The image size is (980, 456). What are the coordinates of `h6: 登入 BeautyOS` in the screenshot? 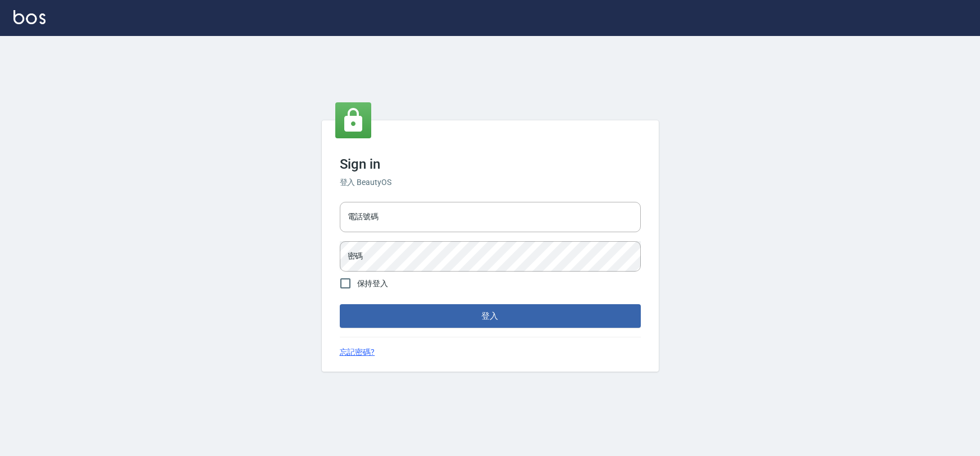 It's located at (490, 182).